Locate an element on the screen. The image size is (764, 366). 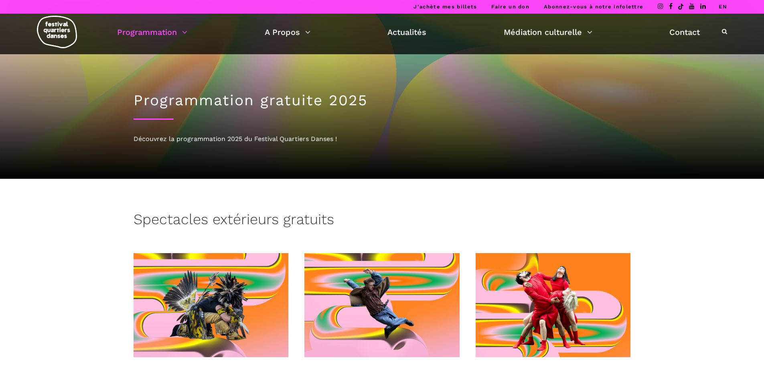
a: Faire un don is located at coordinates (510, 6).